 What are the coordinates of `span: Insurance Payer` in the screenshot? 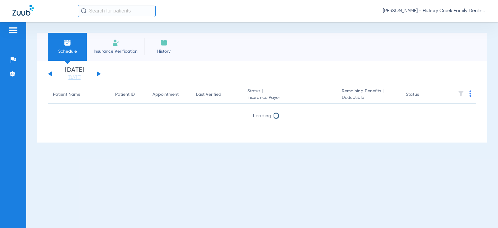 It's located at (290, 98).